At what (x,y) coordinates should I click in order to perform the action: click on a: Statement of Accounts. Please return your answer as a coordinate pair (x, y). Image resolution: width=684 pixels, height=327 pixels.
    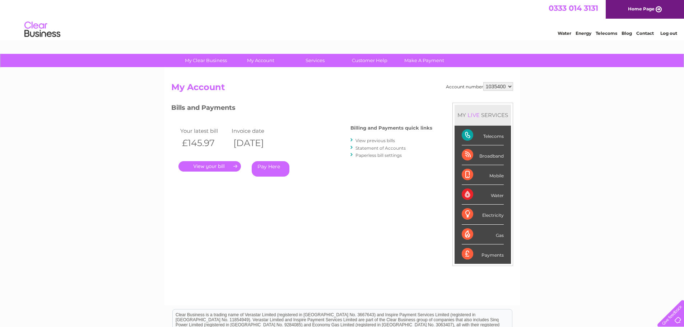
    Looking at the image, I should click on (381, 148).